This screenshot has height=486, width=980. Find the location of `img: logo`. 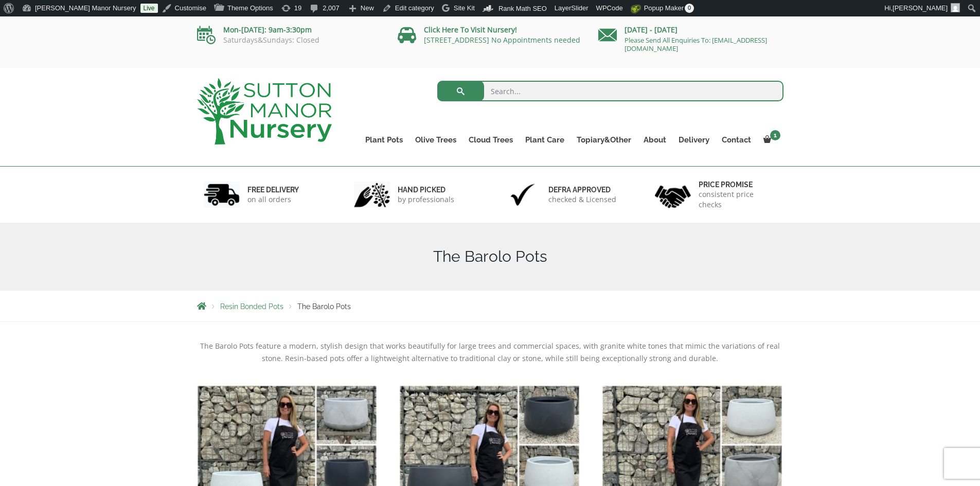

img: logo is located at coordinates (264, 111).